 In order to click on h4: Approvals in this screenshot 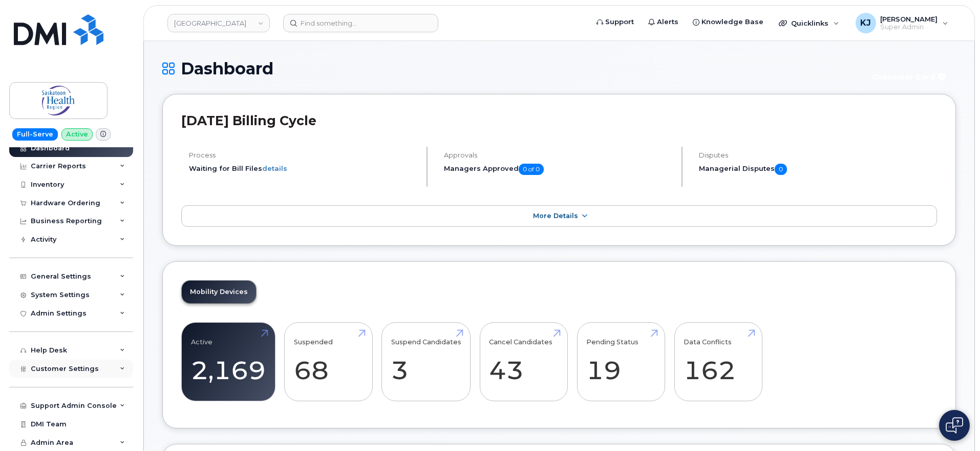, I will do `click(558, 155)`.